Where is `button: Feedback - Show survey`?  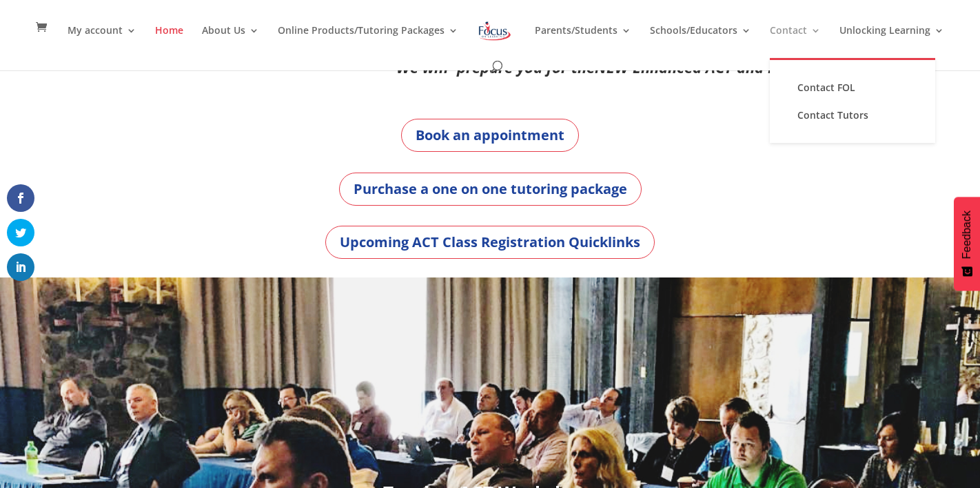 button: Feedback - Show survey is located at coordinates (967, 244).